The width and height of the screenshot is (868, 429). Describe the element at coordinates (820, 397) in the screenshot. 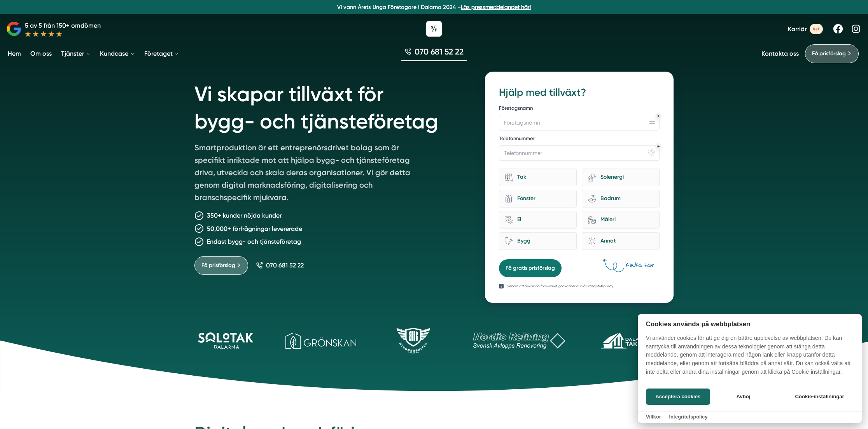

I see `button: Cookie-inställningar` at that location.